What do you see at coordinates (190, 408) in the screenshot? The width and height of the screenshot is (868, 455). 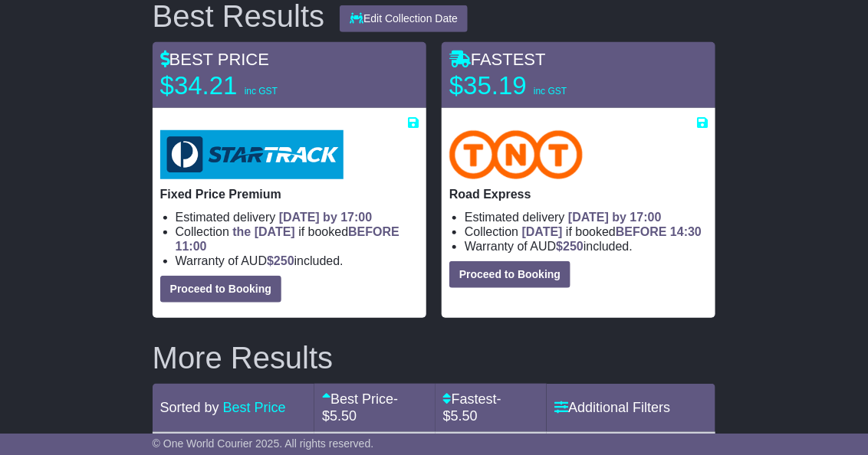 I see `span: Sorted by` at bounding box center [190, 408].